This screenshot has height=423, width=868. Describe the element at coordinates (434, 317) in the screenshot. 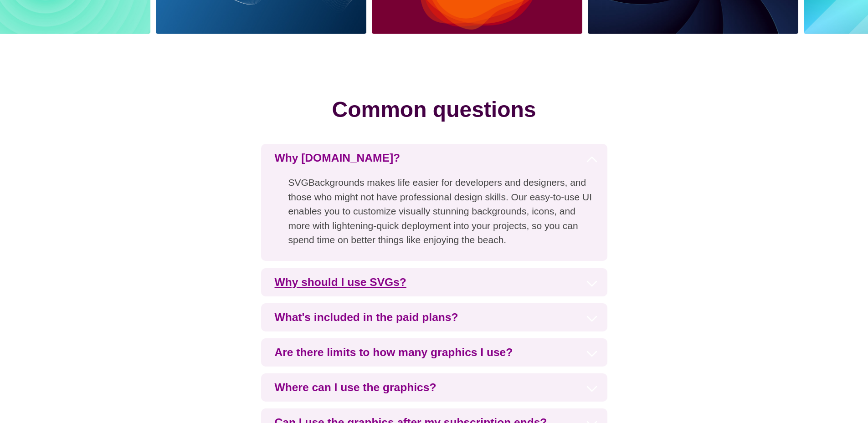

I see `h3: What's included in the paid plans?` at that location.